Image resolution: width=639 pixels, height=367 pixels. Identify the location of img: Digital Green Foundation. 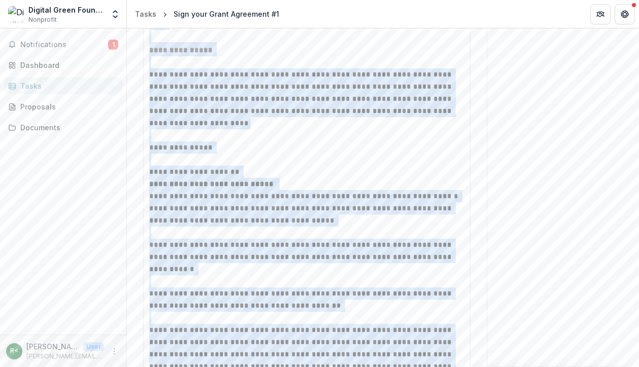
(16, 14).